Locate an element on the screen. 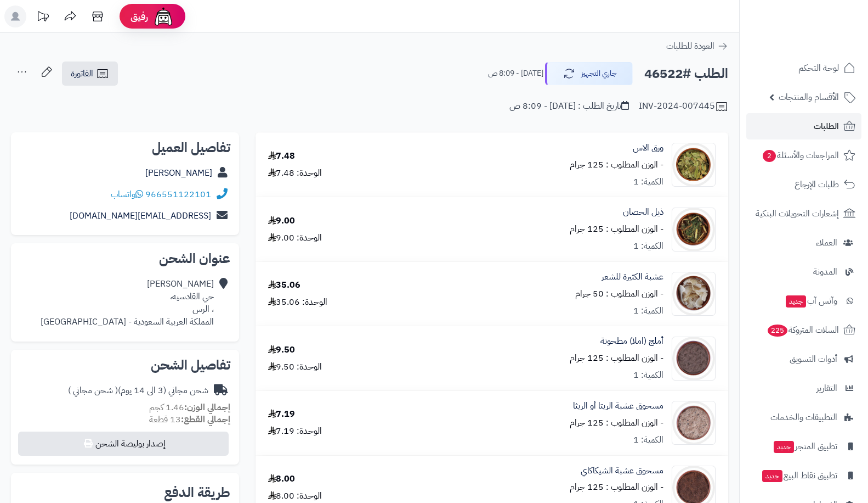 The height and width of the screenshot is (503, 868). div: 35.06 is located at coordinates (284, 285).